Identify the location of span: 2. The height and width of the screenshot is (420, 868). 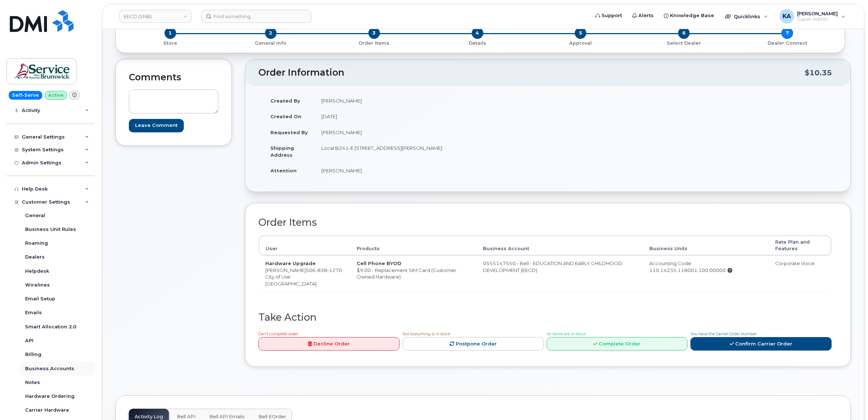
(270, 33).